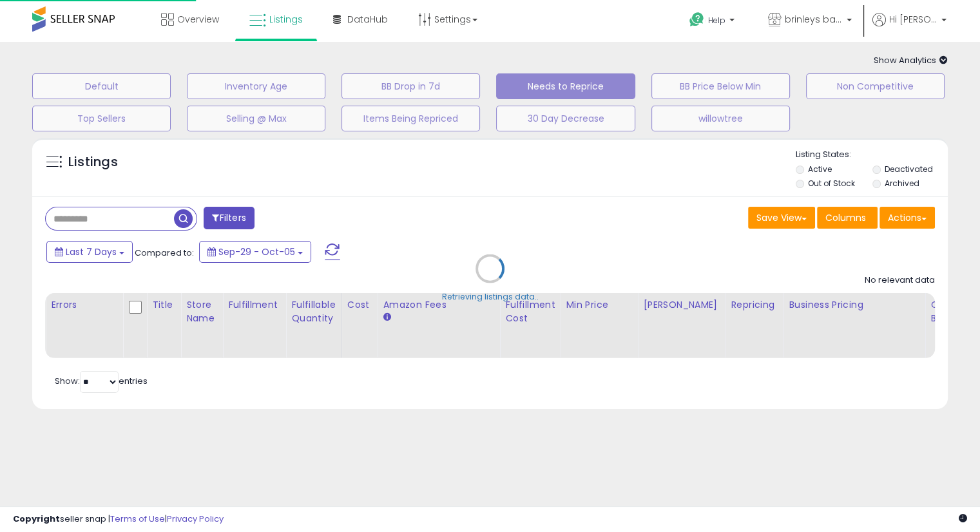 The width and height of the screenshot is (980, 532). I want to click on button: BB Price Below Min, so click(720, 86).